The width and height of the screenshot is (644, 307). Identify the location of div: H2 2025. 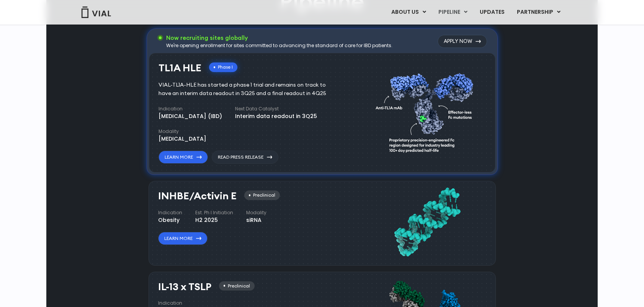
(214, 220).